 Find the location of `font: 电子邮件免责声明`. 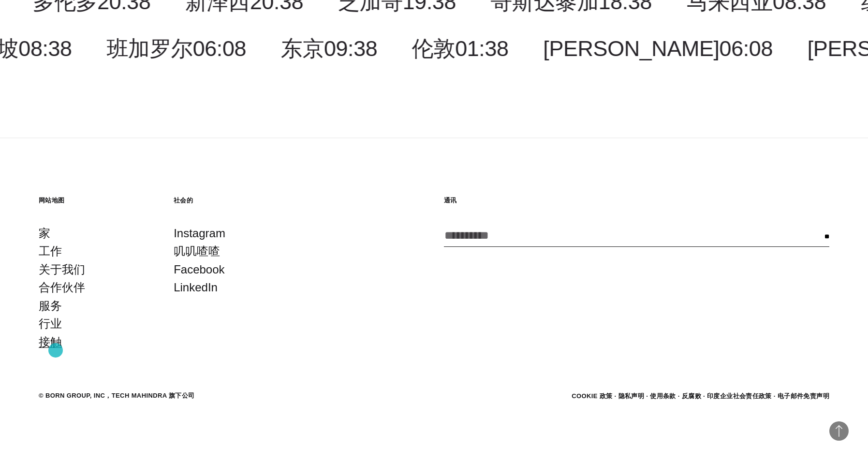

font: 电子邮件免责声明 is located at coordinates (803, 395).